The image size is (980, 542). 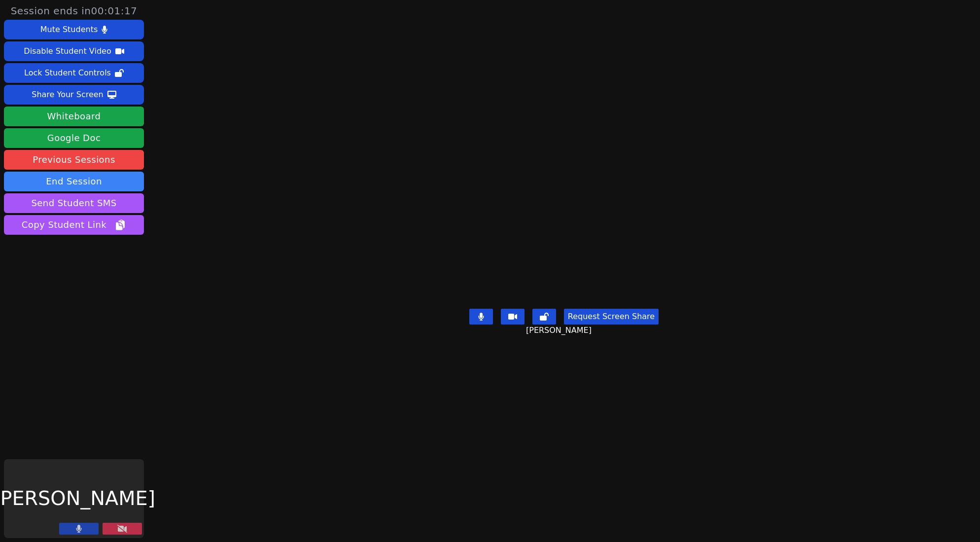 I want to click on button: Share Your Screen, so click(x=74, y=94).